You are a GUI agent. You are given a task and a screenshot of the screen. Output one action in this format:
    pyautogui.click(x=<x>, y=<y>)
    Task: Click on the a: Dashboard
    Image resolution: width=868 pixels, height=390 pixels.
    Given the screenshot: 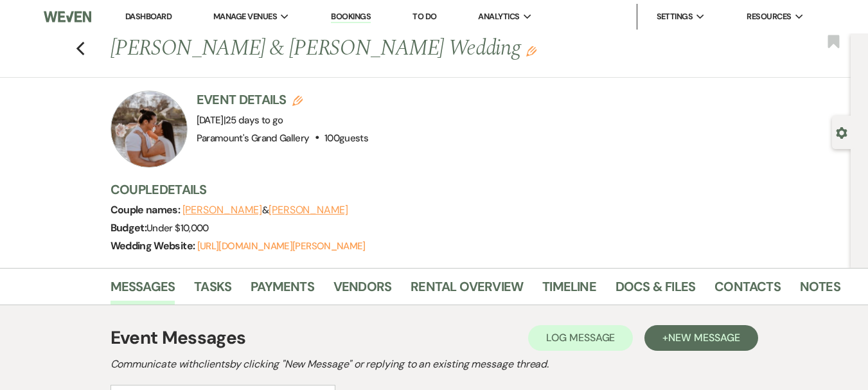 What is the action you would take?
    pyautogui.click(x=148, y=16)
    